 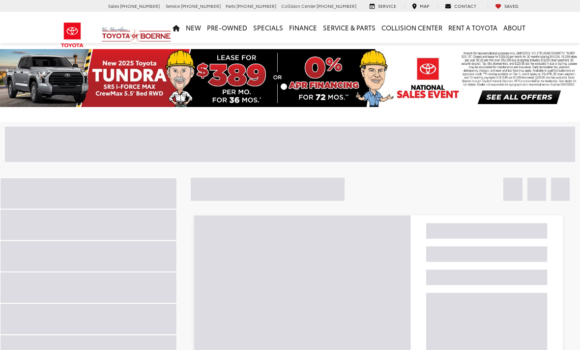 What do you see at coordinates (465, 5) in the screenshot?
I see `span: Contact` at bounding box center [465, 5].